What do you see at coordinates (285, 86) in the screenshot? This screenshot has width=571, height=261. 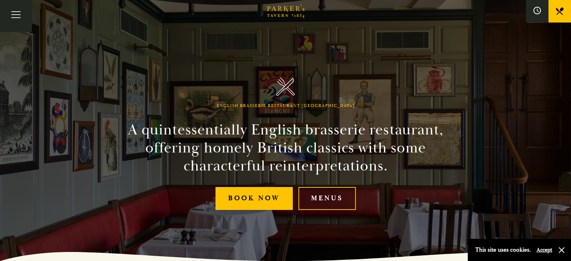 I see `img: Parker's Tavern Brasserie Cambridge` at bounding box center [285, 86].